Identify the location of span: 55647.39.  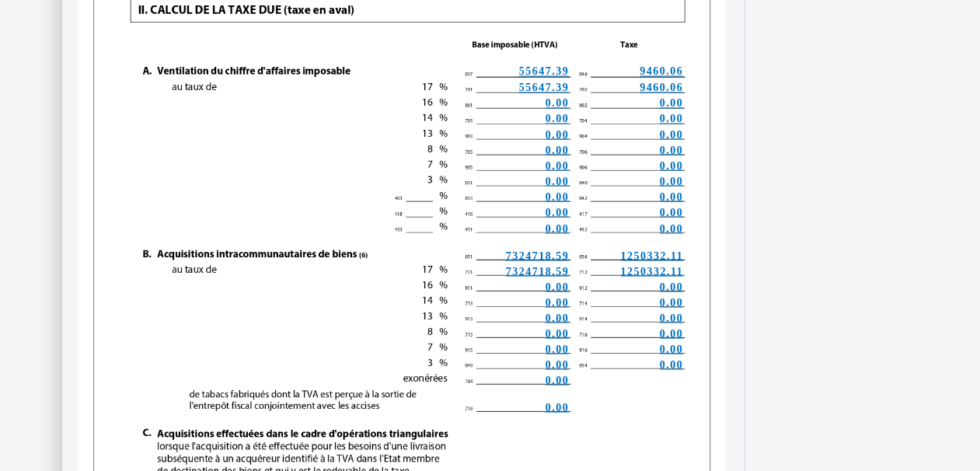
(544, 87).